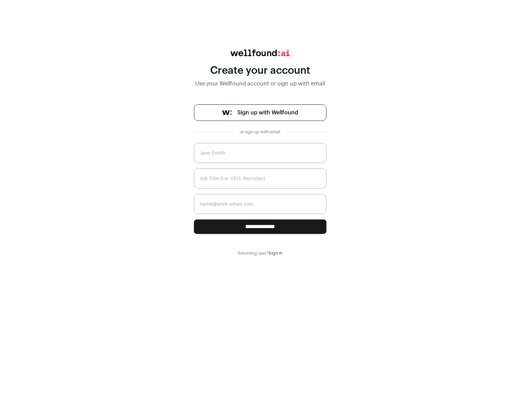 This screenshot has height=420, width=520. Describe the element at coordinates (260, 132) in the screenshot. I see `div: or sign up with email` at that location.